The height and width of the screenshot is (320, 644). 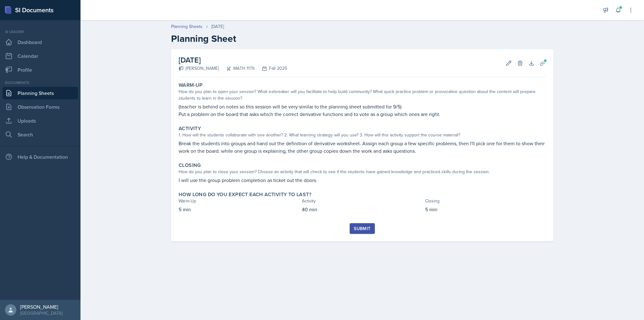 I want to click on p: (teacher is behind on notes so this session will be very similar to the planning sheet submitted ..., so click(x=362, y=106).